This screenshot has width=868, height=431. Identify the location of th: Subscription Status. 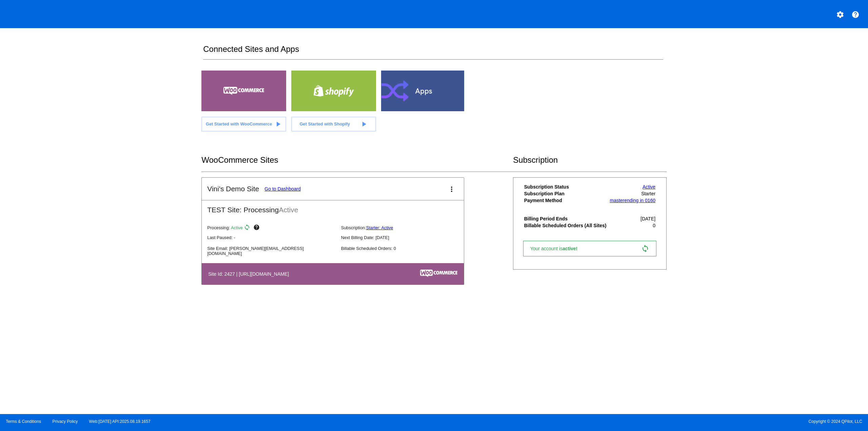
(566, 187).